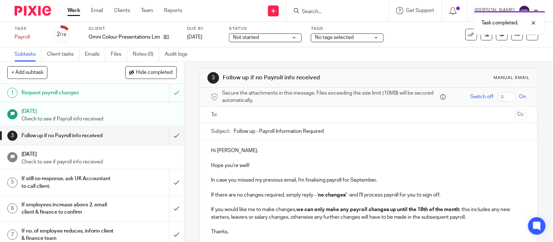 This screenshot has height=242, width=553. Describe the element at coordinates (68, 93) in the screenshot. I see `h1: Request payroll changes` at that location.